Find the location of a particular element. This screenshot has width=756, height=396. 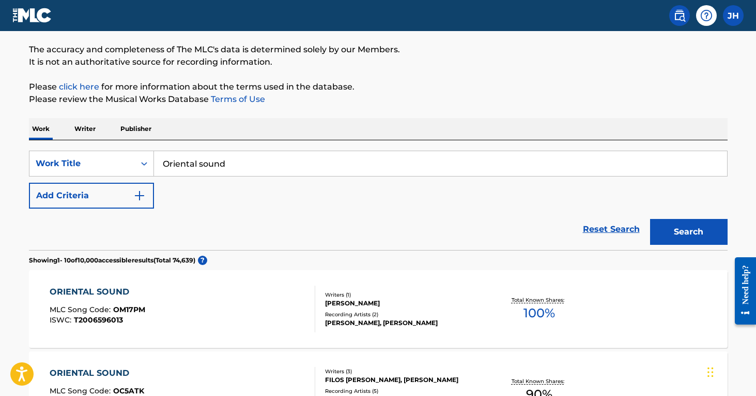

a: Reset Search is located at coordinates (612, 229).